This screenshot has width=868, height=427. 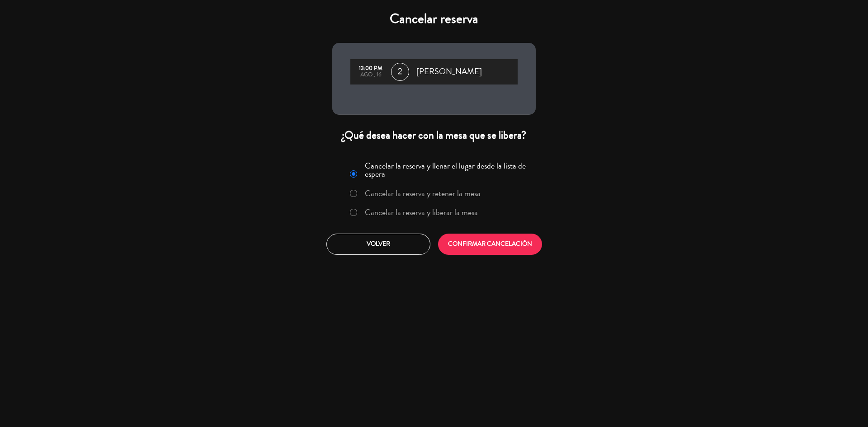 What do you see at coordinates (421, 212) in the screenshot?
I see `label: Cancelar la reserva y liberar la mesa` at bounding box center [421, 212].